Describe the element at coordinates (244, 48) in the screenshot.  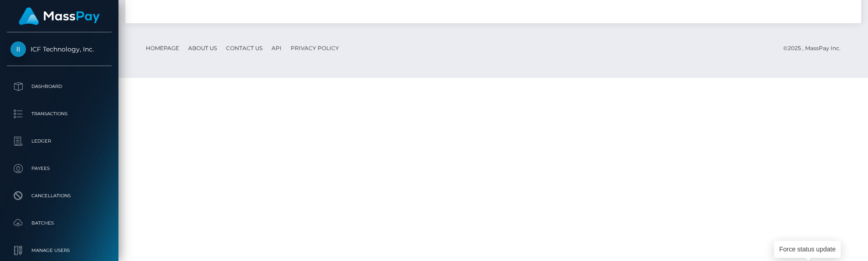
I see `a: Contact Us` at that location.